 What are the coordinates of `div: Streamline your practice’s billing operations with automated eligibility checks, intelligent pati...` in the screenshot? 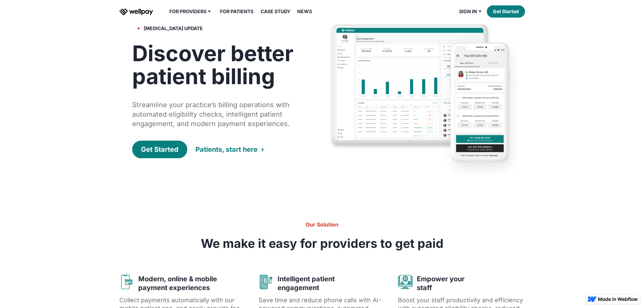 It's located at (218, 114).